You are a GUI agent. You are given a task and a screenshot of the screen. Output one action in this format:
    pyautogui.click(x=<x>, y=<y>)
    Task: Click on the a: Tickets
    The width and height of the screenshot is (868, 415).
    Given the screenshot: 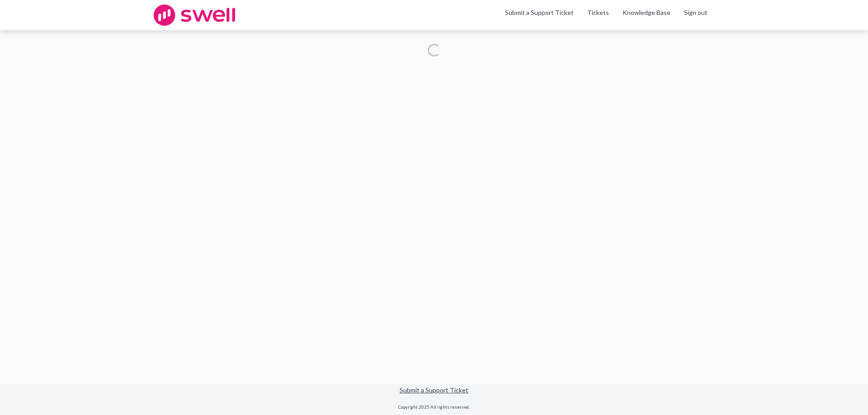 What is the action you would take?
    pyautogui.click(x=598, y=12)
    